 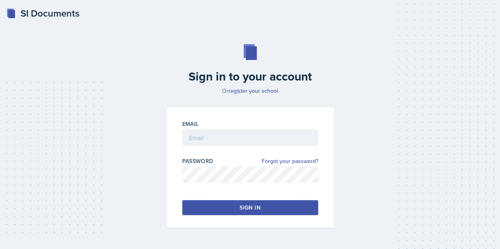 I want to click on a: Forgot your password?, so click(x=290, y=161).